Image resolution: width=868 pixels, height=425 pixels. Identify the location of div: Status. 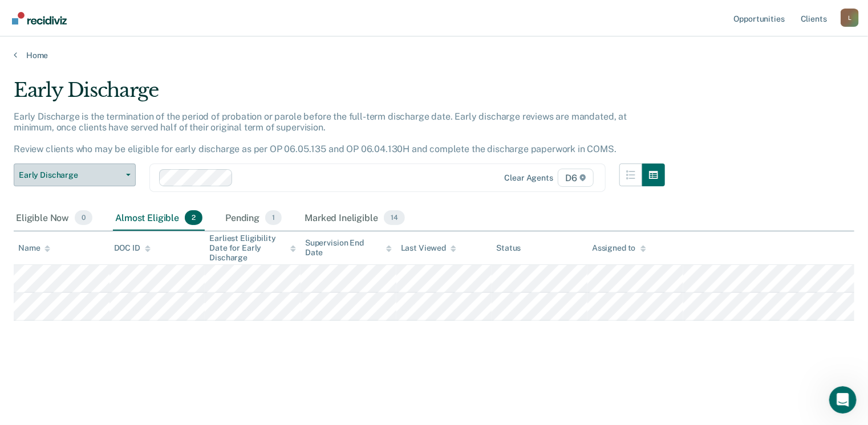
(508, 248).